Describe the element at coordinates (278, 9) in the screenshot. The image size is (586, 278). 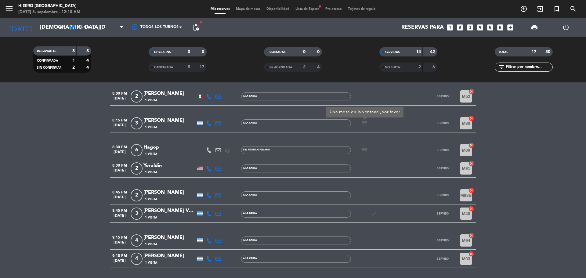
I see `span: Disponibilidad` at that location.